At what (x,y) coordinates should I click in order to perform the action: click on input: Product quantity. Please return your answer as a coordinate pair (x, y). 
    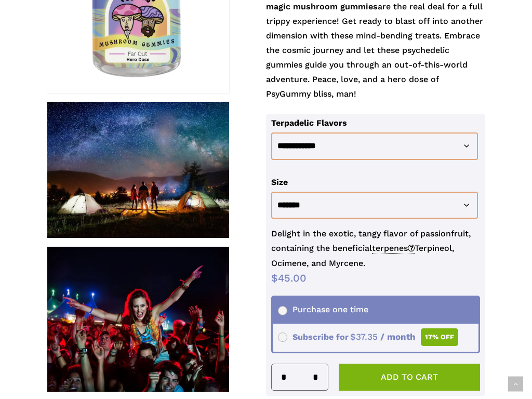
    Looking at the image, I should click on (300, 377).